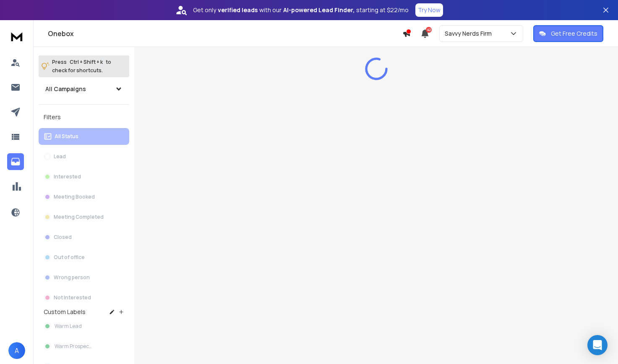  What do you see at coordinates (237, 10) in the screenshot?
I see `strong: verified leads` at bounding box center [237, 10].